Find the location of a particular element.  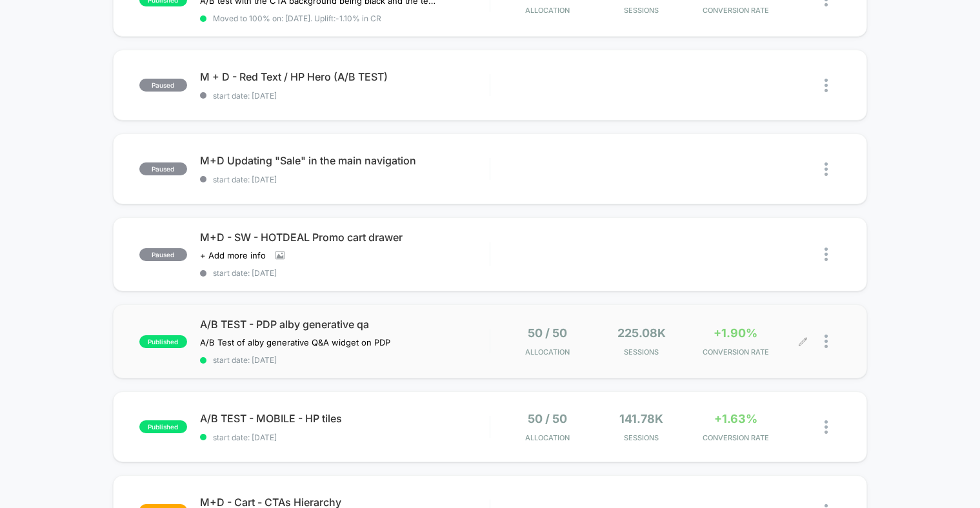

span: 225.08k is located at coordinates (641, 333).